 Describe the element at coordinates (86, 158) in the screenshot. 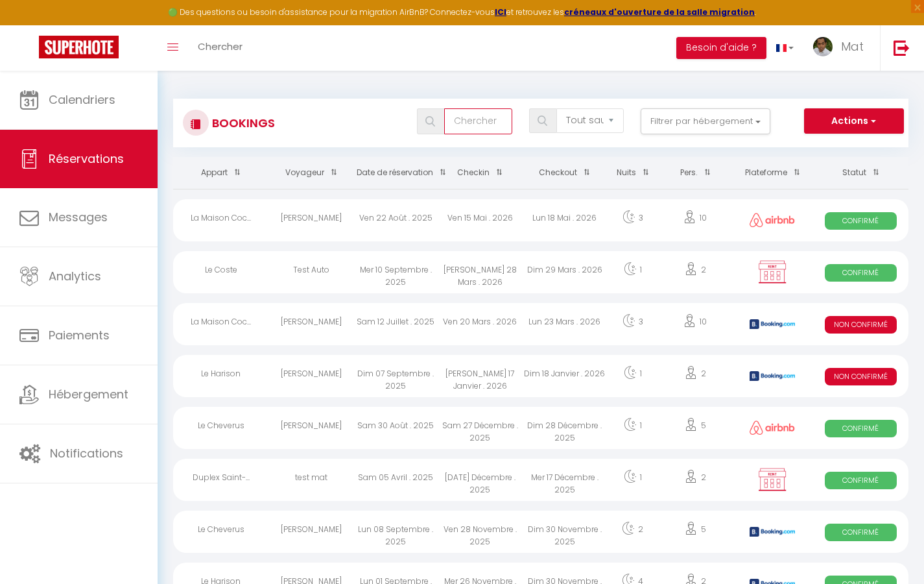

I see `span: Réservations` at that location.